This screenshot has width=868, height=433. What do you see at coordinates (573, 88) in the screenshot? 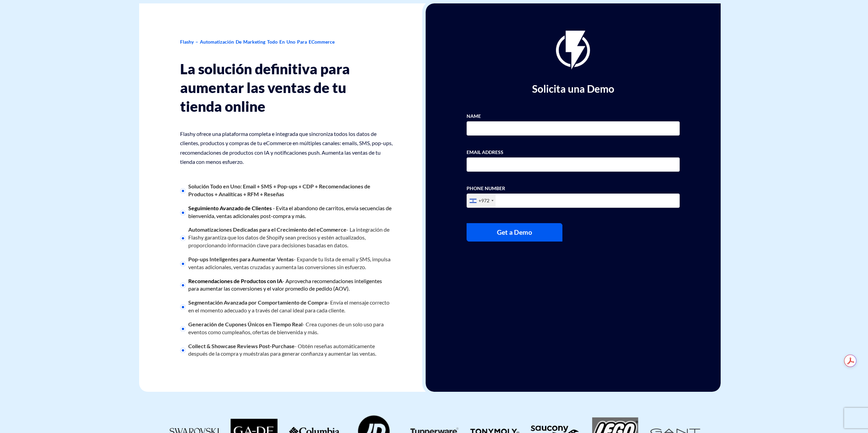
I see `h1: Solicita una Demo` at bounding box center [573, 88].